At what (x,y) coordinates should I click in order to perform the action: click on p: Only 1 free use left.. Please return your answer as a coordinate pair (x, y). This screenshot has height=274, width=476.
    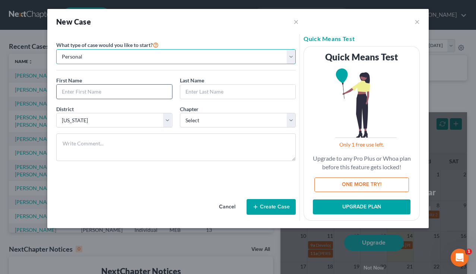
    Looking at the image, I should click on (362, 145).